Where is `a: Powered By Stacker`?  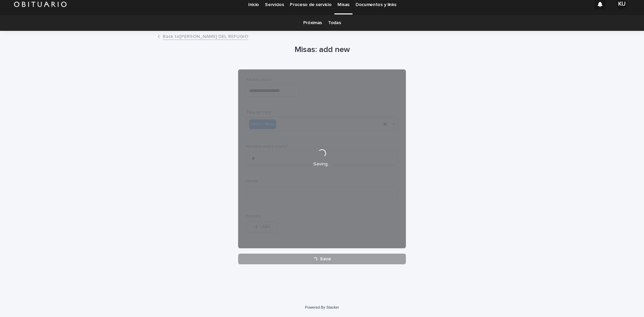
a: Powered By Stacker is located at coordinates (321, 307).